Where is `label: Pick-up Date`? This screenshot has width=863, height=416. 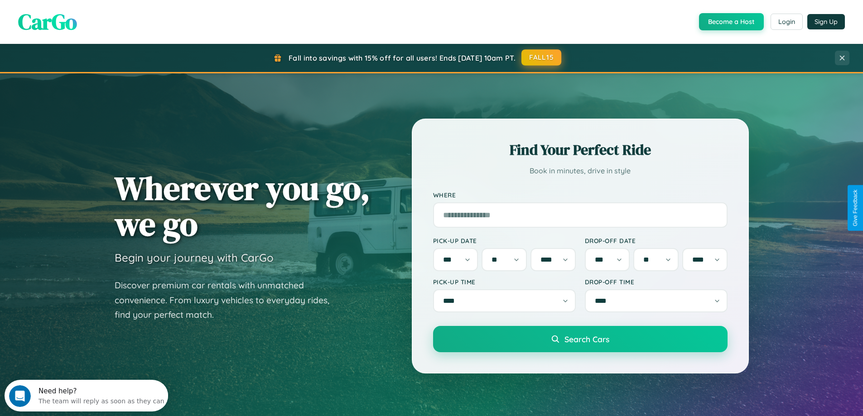 label: Pick-up Date is located at coordinates (504, 241).